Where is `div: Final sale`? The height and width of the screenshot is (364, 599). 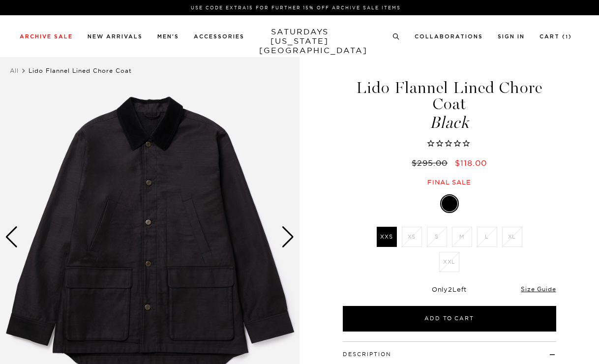
div: Final sale is located at coordinates (450, 182).